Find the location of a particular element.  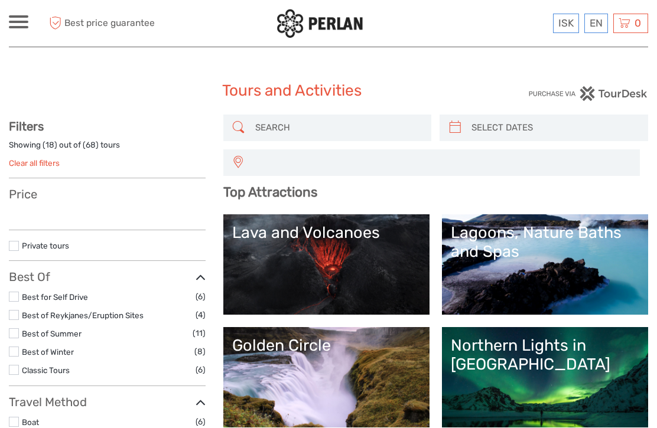

div: Lagoons, Nature Baths and Spas is located at coordinates (545, 242).